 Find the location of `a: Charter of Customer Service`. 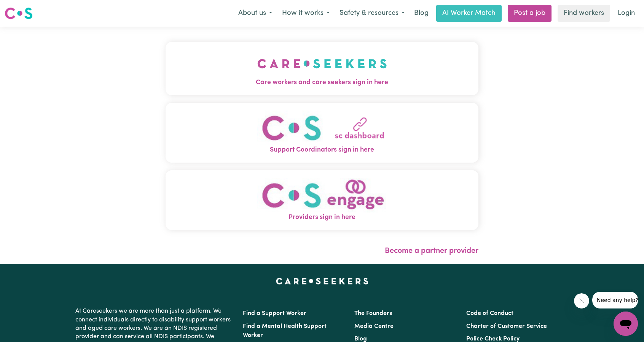

a: Charter of Customer Service is located at coordinates (507, 327).